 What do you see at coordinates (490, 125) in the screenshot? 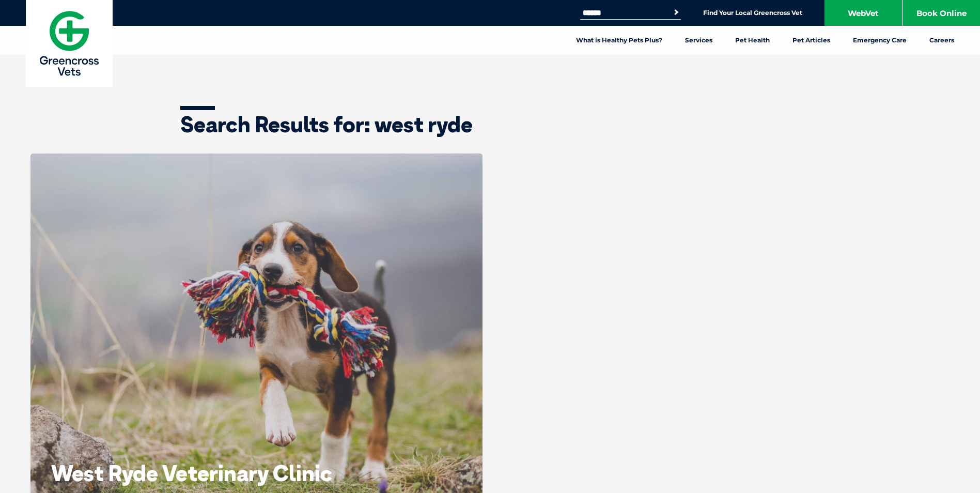
I see `h1: Search Results for: west ryde` at bounding box center [490, 125].